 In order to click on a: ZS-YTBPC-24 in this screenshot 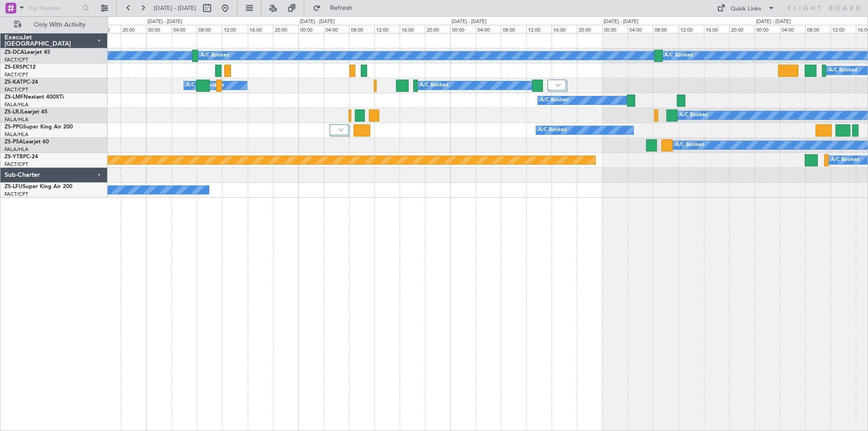, I will do `click(21, 157)`.